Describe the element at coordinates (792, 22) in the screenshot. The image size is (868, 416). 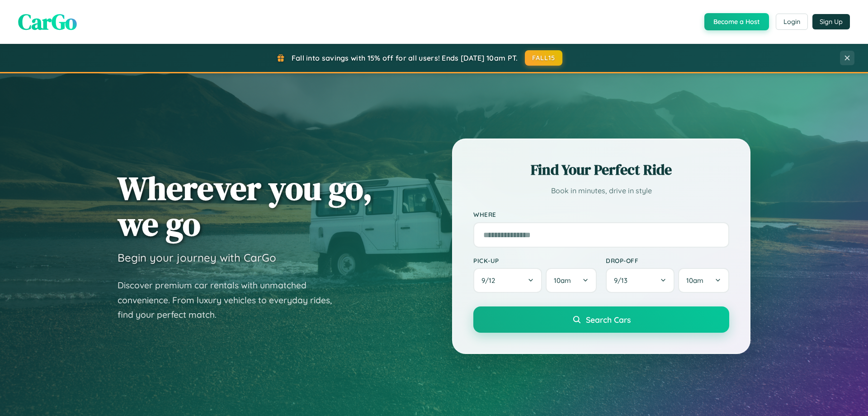
I see `button: Login` at that location.